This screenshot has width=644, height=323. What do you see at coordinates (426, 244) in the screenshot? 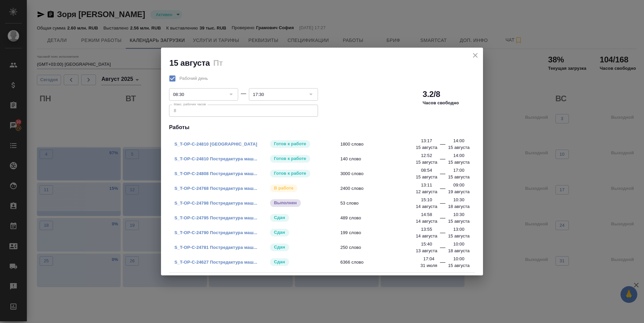
I see `p: 15:40` at bounding box center [426, 244].